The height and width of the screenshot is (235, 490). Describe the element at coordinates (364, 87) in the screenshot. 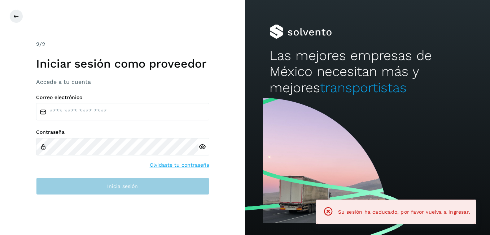

I see `span: transportistas` at that location.